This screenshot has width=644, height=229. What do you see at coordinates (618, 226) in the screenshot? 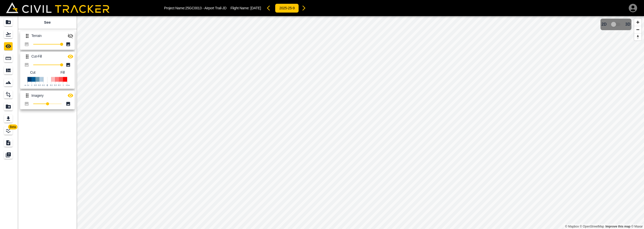
I see `a: Map feedback` at bounding box center [618, 226].